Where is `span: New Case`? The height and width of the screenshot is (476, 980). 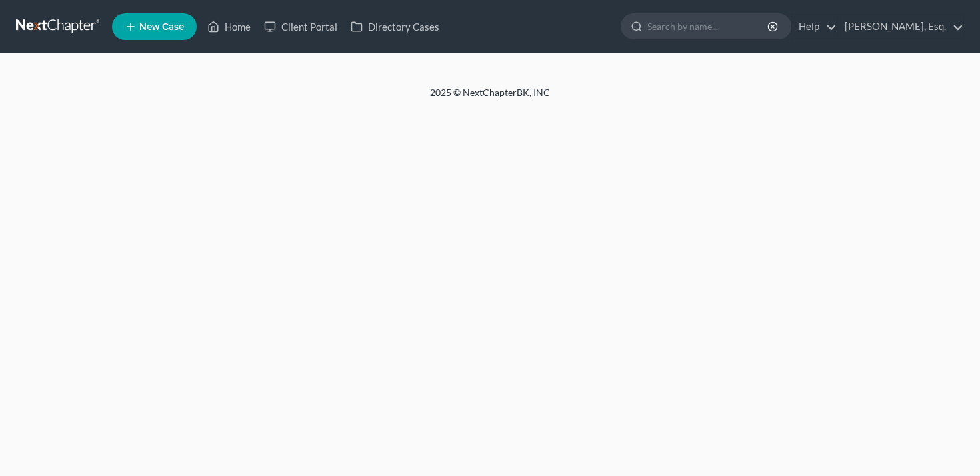
span: New Case is located at coordinates (161, 26).